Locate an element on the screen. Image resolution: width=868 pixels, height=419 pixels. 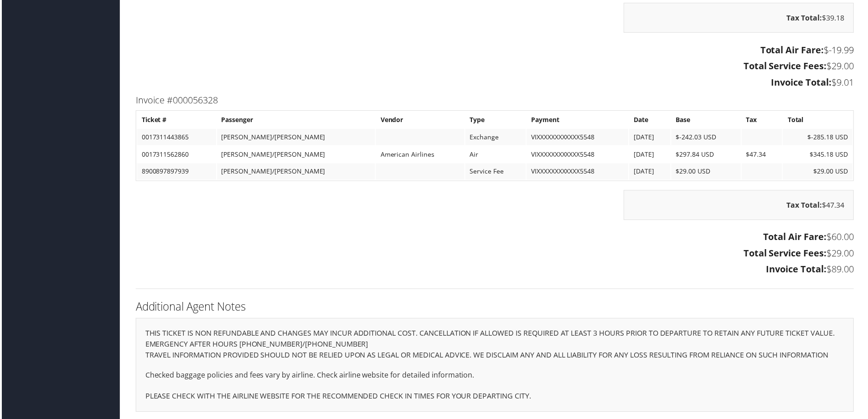
th: Type is located at coordinates (495, 121).